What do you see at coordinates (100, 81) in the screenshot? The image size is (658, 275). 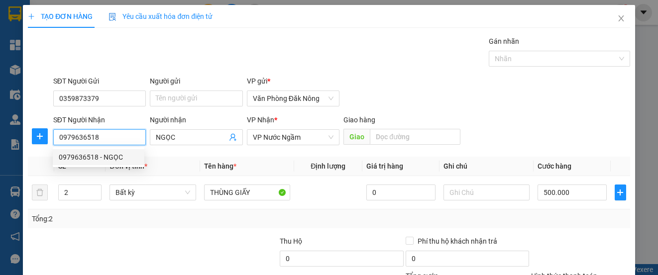 I see `div: SĐT Người Gửi` at bounding box center [100, 81].